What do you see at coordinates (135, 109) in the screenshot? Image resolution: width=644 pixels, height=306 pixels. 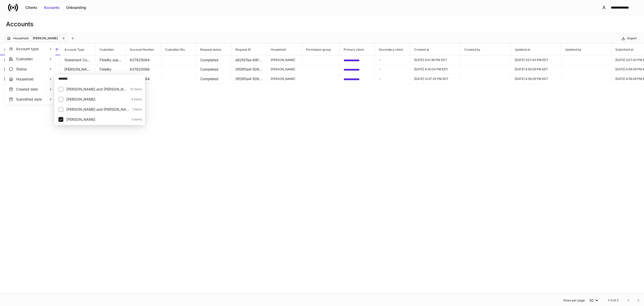 I see `p: 1 items` at bounding box center [135, 109].